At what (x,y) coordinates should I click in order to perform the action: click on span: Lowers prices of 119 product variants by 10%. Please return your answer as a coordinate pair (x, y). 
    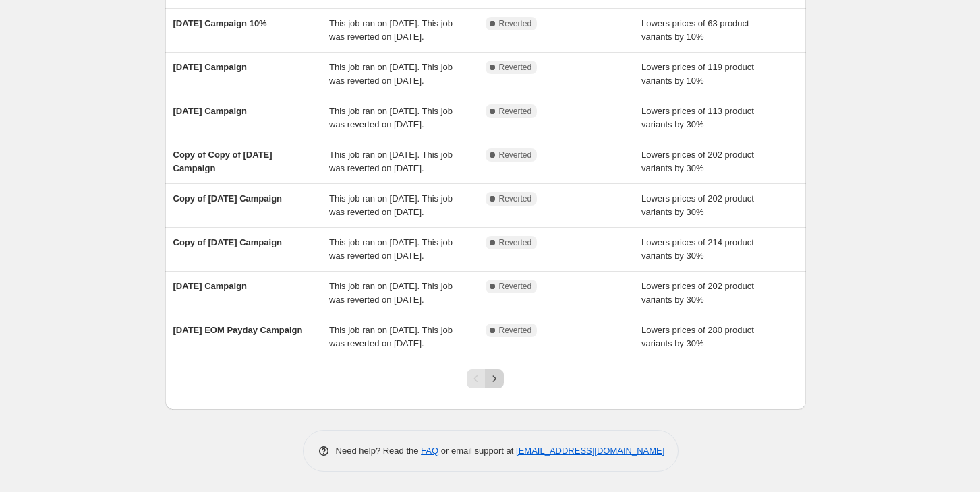
    Looking at the image, I should click on (697, 74).